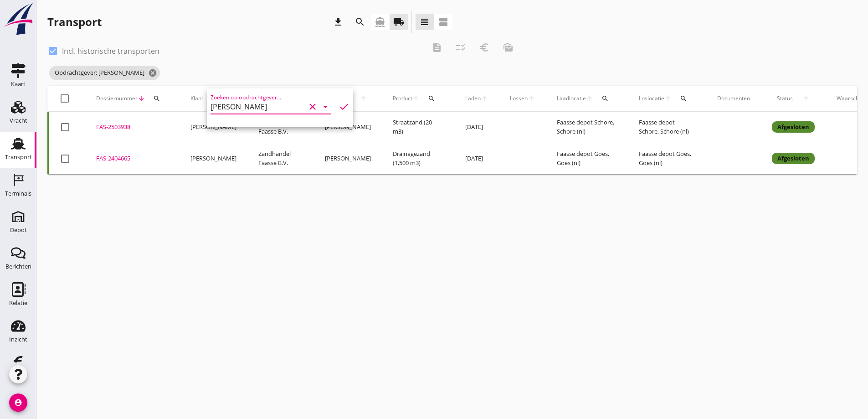 This screenshot has width=868, height=419. I want to click on div: FAS-2503938, so click(132, 127).